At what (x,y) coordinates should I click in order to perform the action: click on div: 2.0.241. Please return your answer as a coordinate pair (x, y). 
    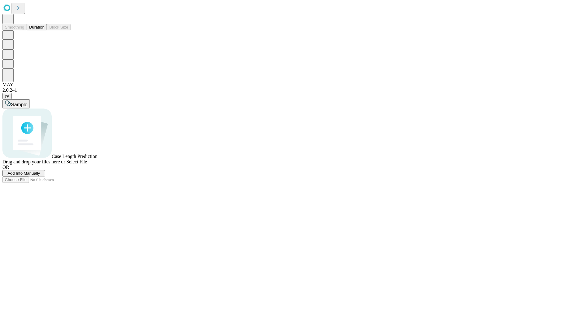
    Looking at the image, I should click on (292, 90).